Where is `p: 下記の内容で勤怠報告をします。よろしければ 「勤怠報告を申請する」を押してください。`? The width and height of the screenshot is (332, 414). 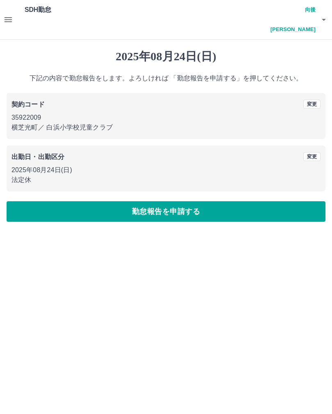 p: 下記の内容で勤怠報告をします。よろしければ 「勤怠報告を申請する」を押してください。 is located at coordinates (166, 78).